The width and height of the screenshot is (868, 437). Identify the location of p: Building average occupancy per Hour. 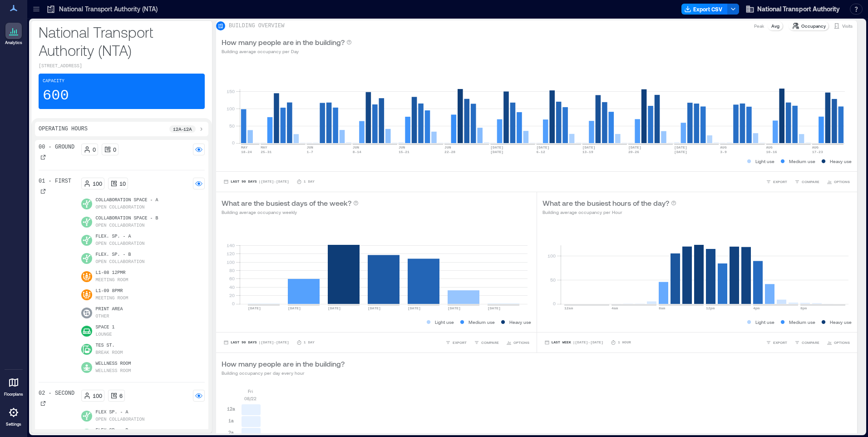
(610, 212).